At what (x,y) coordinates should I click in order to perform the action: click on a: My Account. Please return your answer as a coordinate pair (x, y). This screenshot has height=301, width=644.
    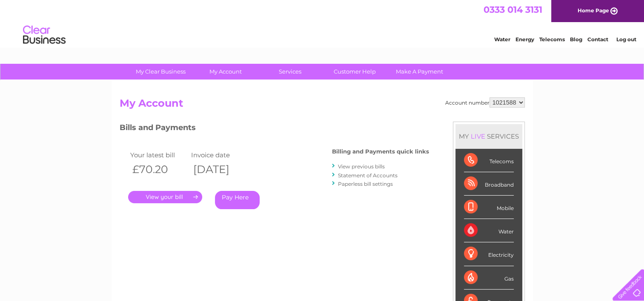
    Looking at the image, I should click on (225, 72).